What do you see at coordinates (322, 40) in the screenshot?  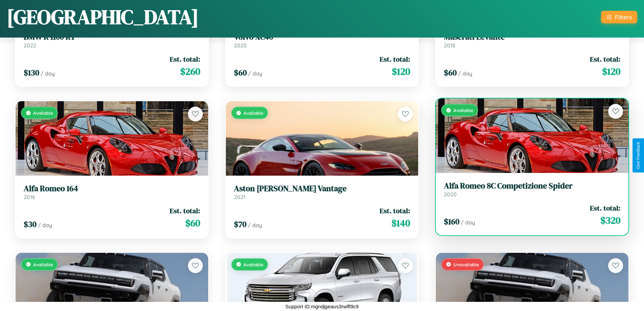 I see `a: Volvo XC402020` at bounding box center [322, 40].